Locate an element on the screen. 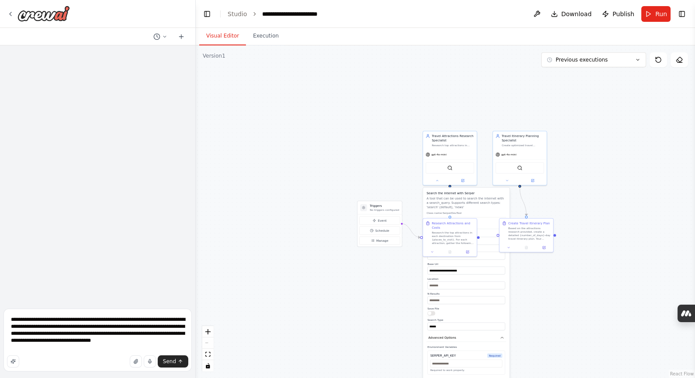  p: A tool that can be used to search the internet with a search_query. Supports different search typ... is located at coordinates (466, 203).